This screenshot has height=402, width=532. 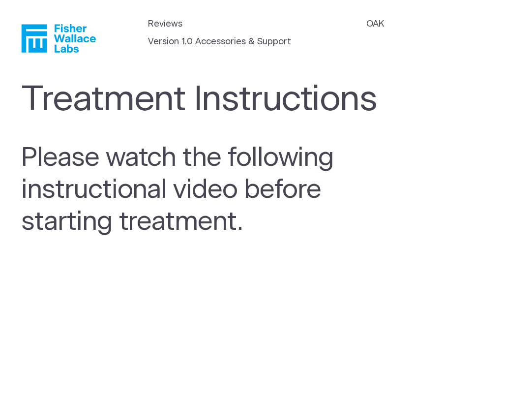 What do you see at coordinates (375, 24) in the screenshot?
I see `a: OAK` at bounding box center [375, 24].